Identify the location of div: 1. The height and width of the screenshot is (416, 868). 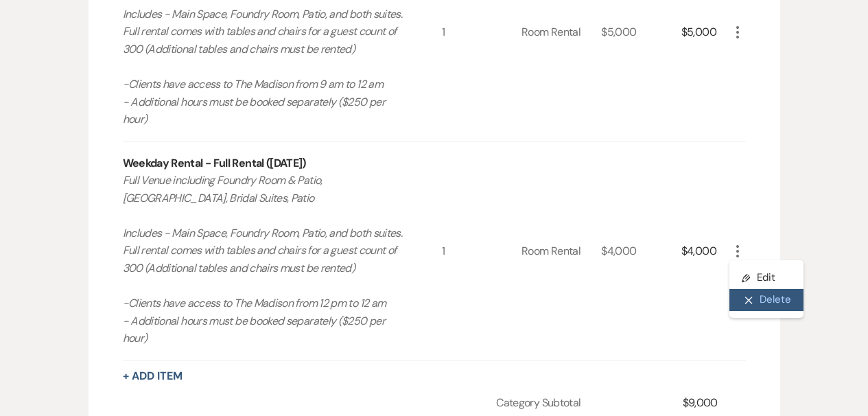
(482, 252).